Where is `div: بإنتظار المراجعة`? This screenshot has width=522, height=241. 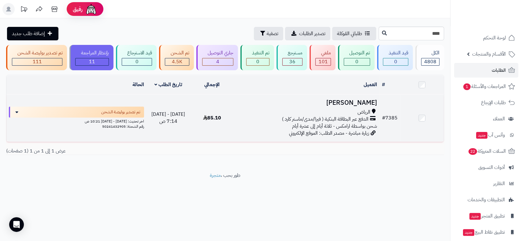 div: بإنتظار المراجعة is located at coordinates (92, 53).